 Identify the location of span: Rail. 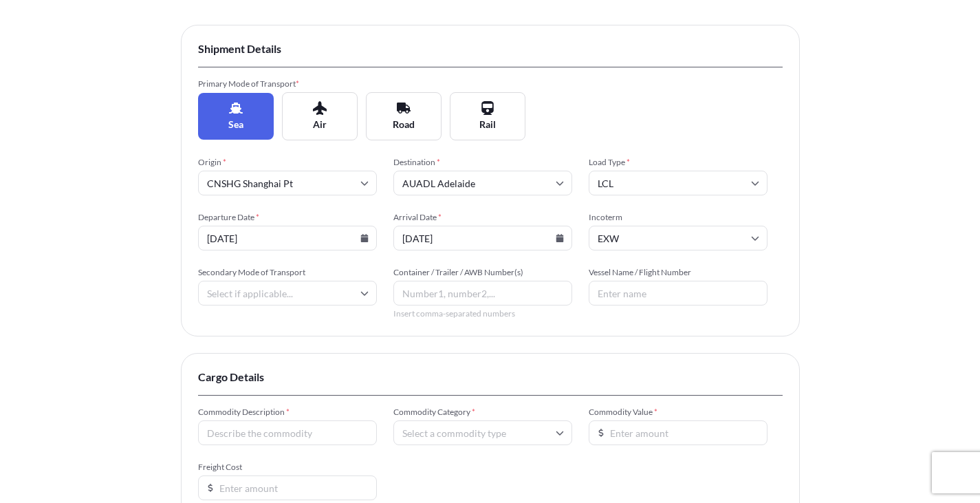
(488, 125).